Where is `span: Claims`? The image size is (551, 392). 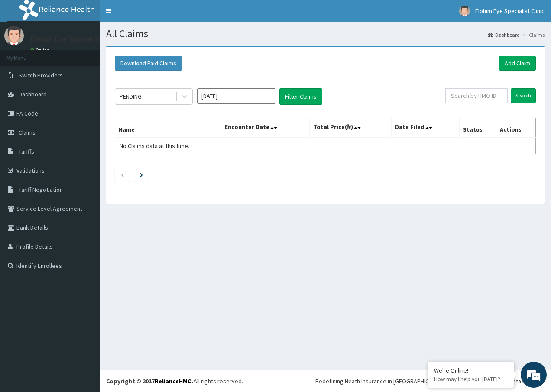
span: Claims is located at coordinates (26, 132).